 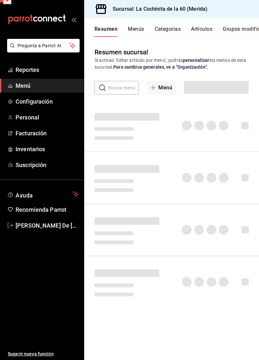 What do you see at coordinates (196, 60) in the screenshot?
I see `strong: personalizar` at bounding box center [196, 60].